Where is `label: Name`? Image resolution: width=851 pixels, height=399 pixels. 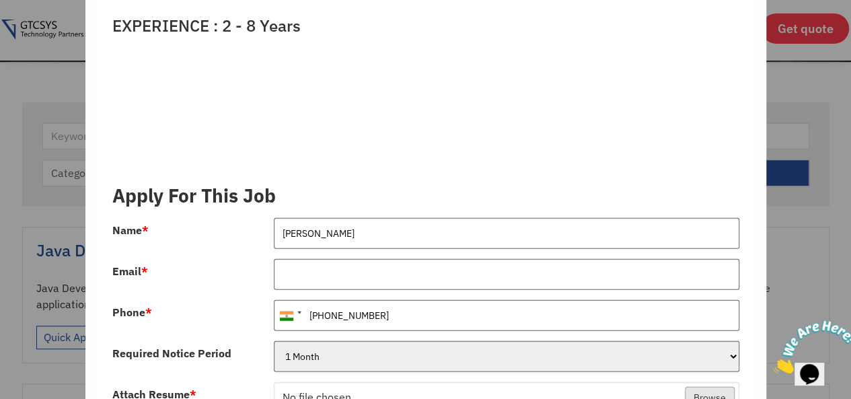
label: Name is located at coordinates (130, 230).